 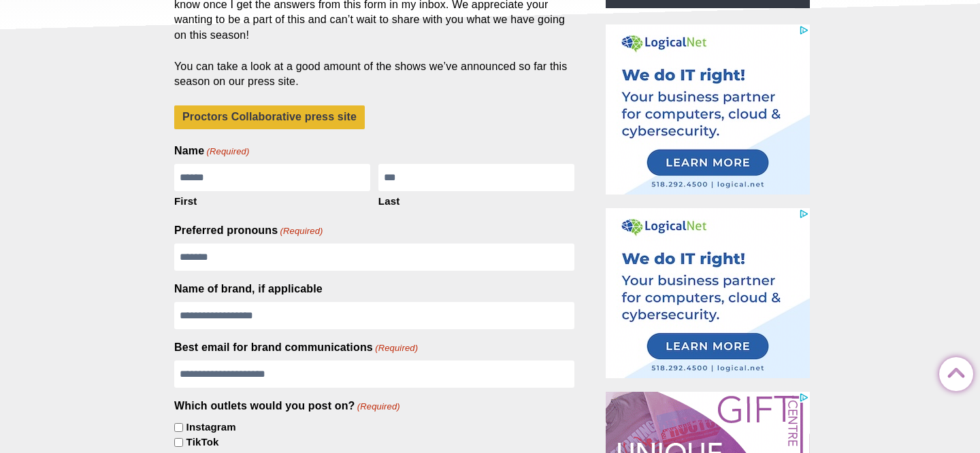 What do you see at coordinates (269, 117) in the screenshot?
I see `a: Proctors Collaborative press site` at bounding box center [269, 117].